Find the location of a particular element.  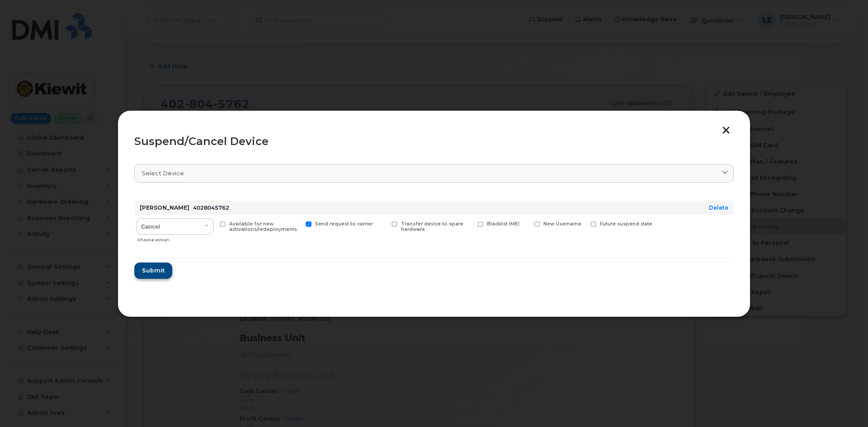

input: Available for new activations/redeployments is located at coordinates (211, 224).